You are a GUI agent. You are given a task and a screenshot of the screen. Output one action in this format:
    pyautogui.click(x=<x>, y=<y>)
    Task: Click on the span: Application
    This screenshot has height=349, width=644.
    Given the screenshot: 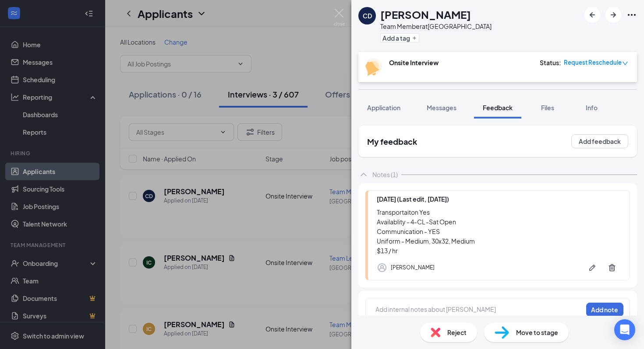 What is the action you would take?
    pyautogui.click(x=384, y=108)
    